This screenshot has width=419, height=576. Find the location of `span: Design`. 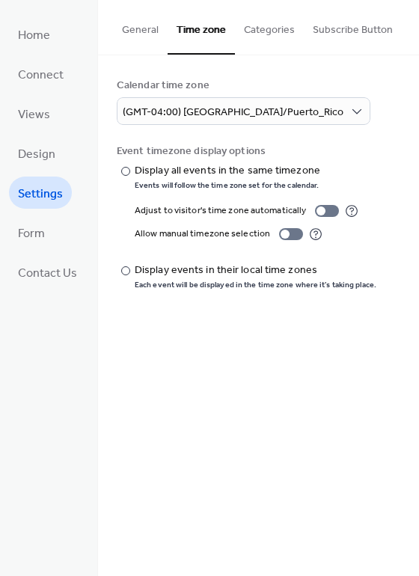

span: Design is located at coordinates (37, 154).